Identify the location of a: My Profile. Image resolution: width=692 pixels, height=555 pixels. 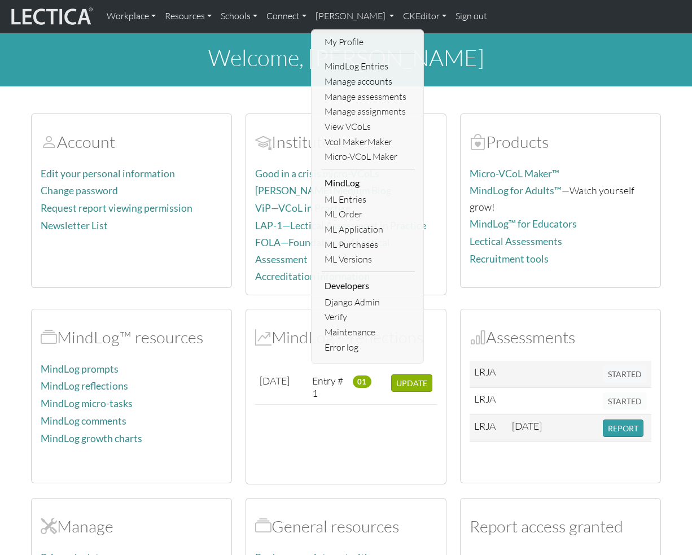
(368, 42).